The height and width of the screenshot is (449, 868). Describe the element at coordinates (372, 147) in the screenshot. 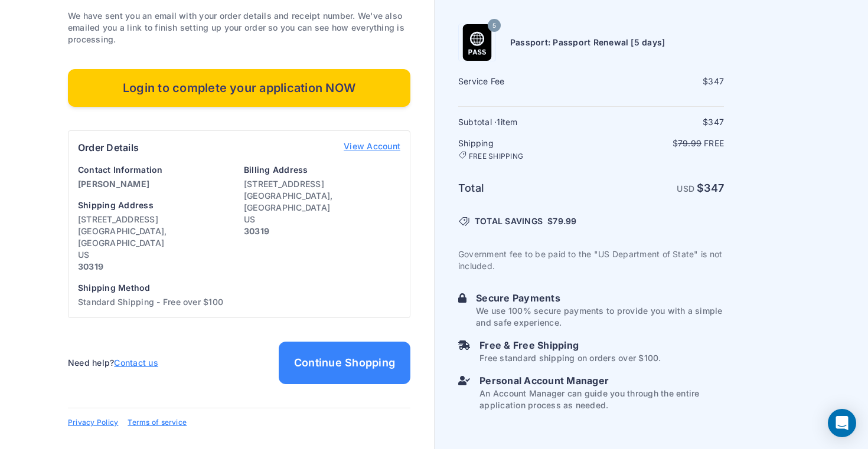

I see `a: View Account` at that location.